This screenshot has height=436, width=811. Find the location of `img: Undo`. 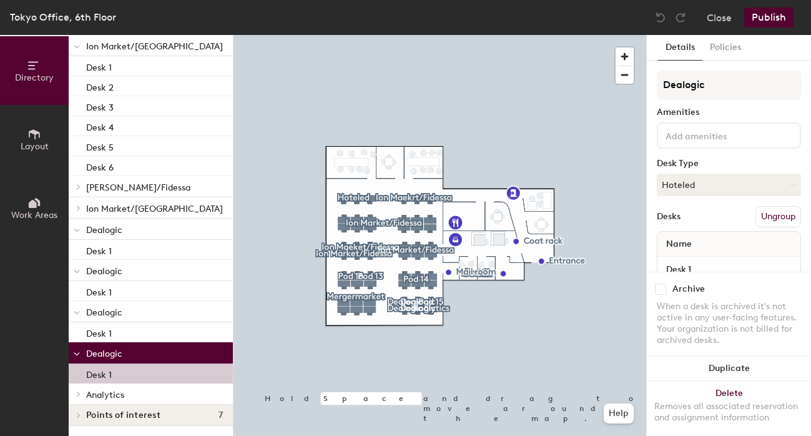

img: Undo is located at coordinates (661, 17).